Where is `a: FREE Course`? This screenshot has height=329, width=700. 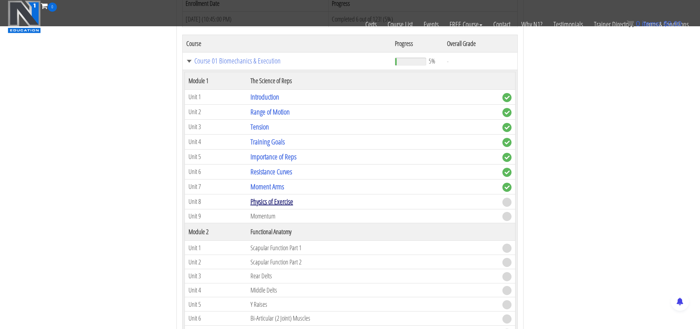
a: FREE Course is located at coordinates (466, 24).